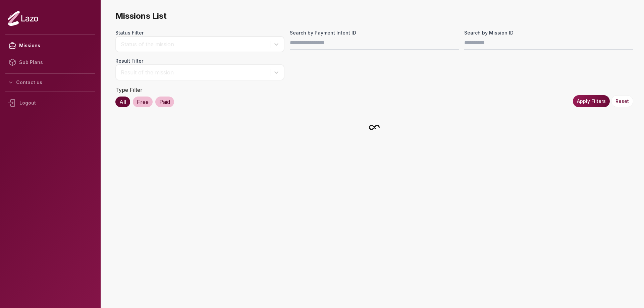 The height and width of the screenshot is (308, 644). What do you see at coordinates (591, 102) in the screenshot?
I see `button: Apply Filters` at bounding box center [591, 102].